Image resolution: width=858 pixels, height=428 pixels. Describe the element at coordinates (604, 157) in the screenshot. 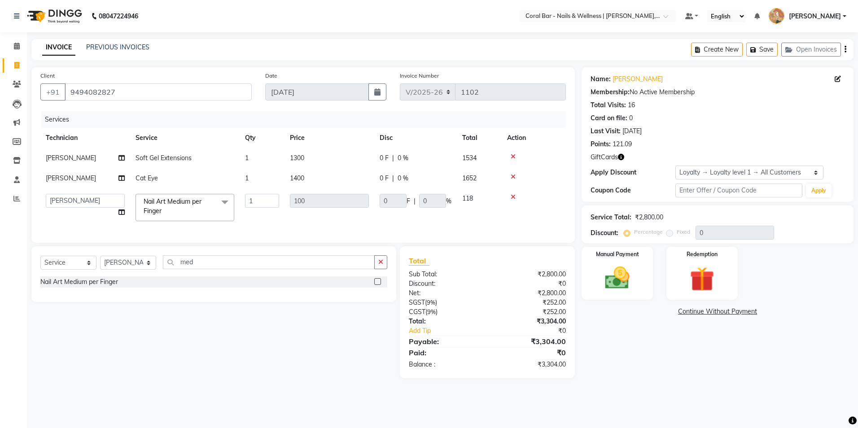

I see `span: GiftCards` at that location.